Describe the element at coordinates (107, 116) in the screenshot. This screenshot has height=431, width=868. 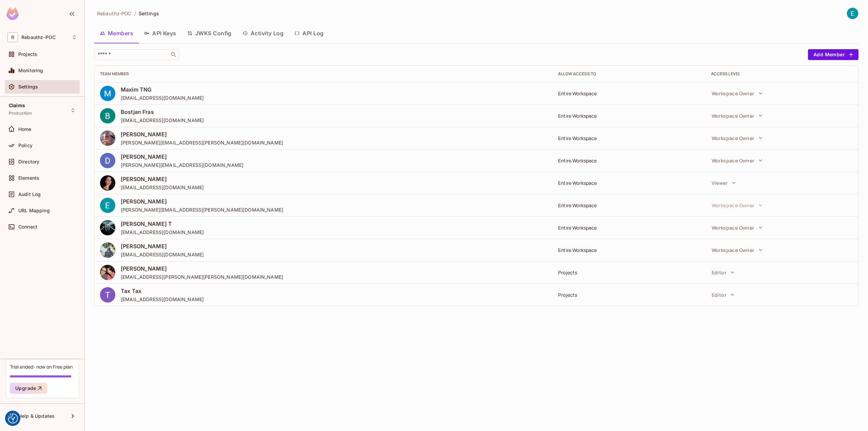
I see `img: ACg8ocJ9kh9vptYq4NO2rs0EA9ZdRxedUTucyS99D-KfMimfRJ0wVQ=s96-c` at that location.